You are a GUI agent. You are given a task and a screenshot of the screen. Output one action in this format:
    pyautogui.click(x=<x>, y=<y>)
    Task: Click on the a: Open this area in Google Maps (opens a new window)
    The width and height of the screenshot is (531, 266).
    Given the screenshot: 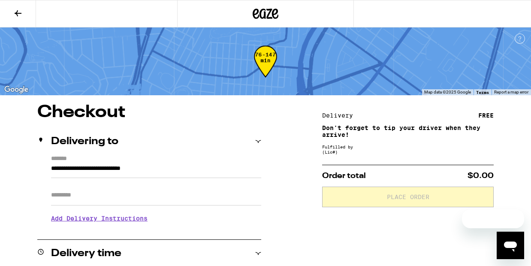 What is the action you would take?
    pyautogui.click(x=16, y=90)
    